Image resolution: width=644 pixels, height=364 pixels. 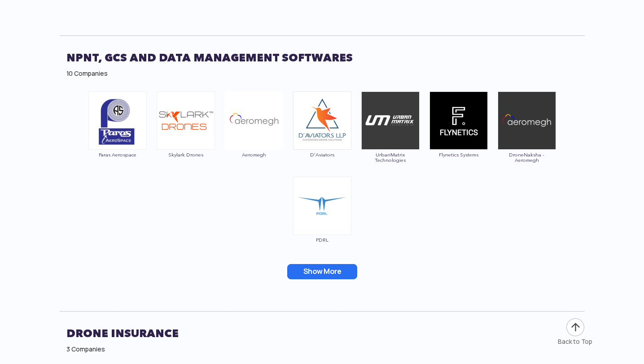 I want to click on img: ic_paras.png, so click(x=118, y=121).